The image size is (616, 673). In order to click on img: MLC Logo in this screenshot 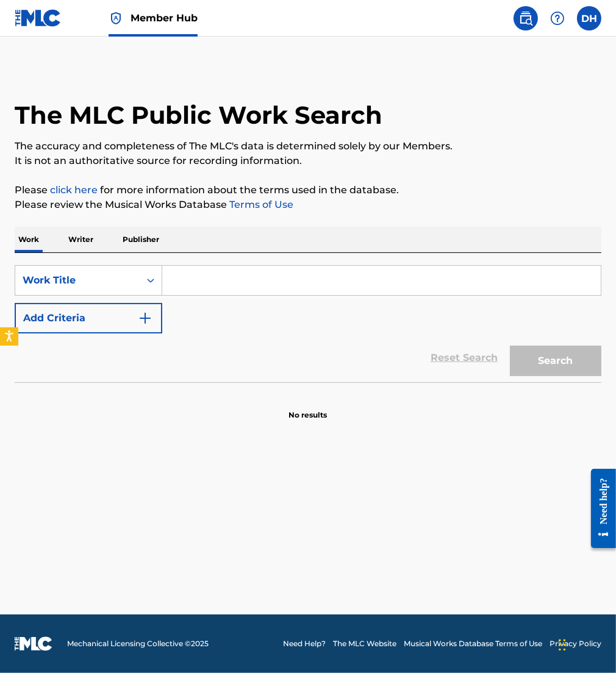, I will do `click(37, 17)`.